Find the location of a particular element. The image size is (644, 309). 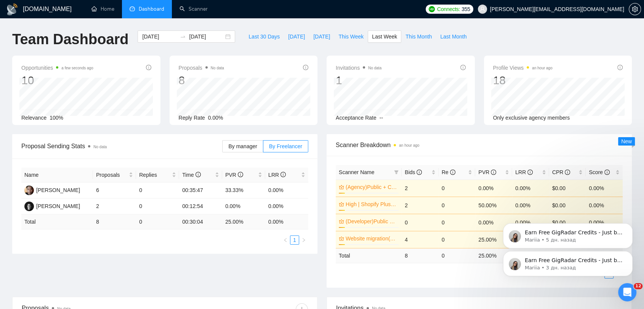

img: BM is located at coordinates (29, 206).